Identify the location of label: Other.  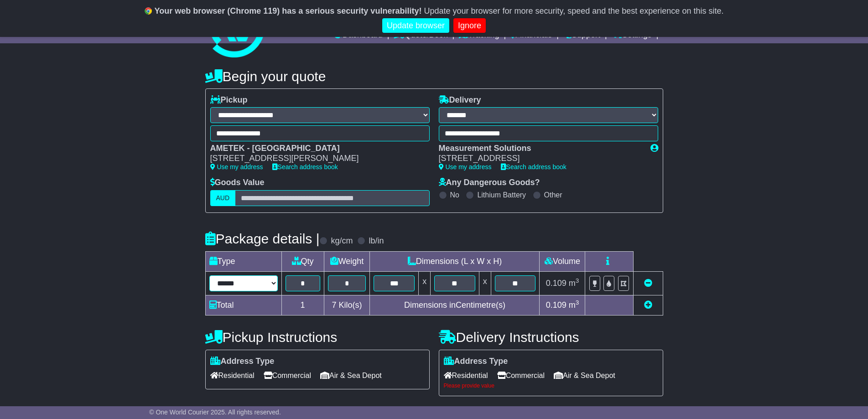
(553, 195).